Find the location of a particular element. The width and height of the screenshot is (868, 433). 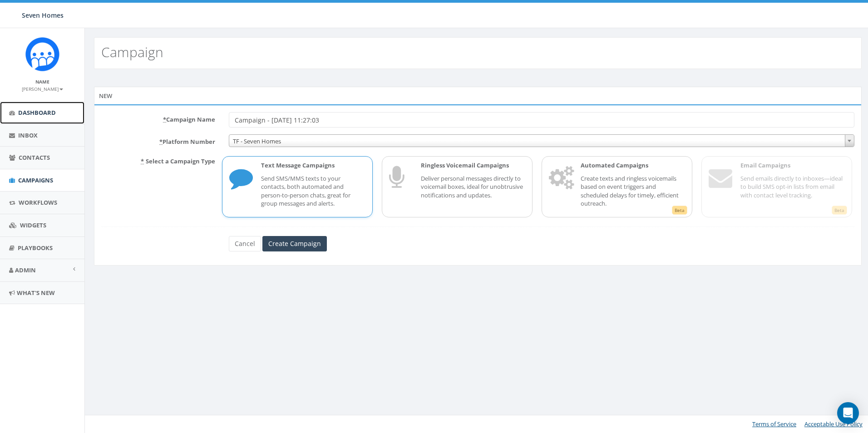

a: Acceptable Use Policy is located at coordinates (834, 424).